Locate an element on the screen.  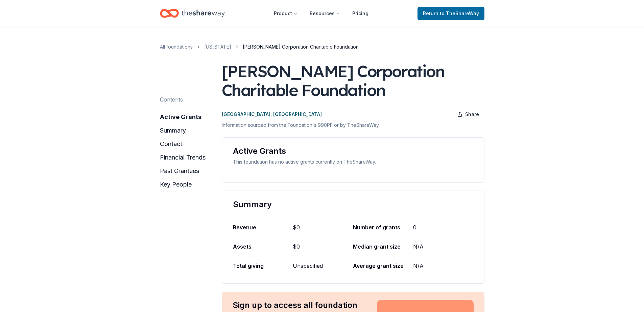
a: Returnto TheShareWay is located at coordinates (451, 14).